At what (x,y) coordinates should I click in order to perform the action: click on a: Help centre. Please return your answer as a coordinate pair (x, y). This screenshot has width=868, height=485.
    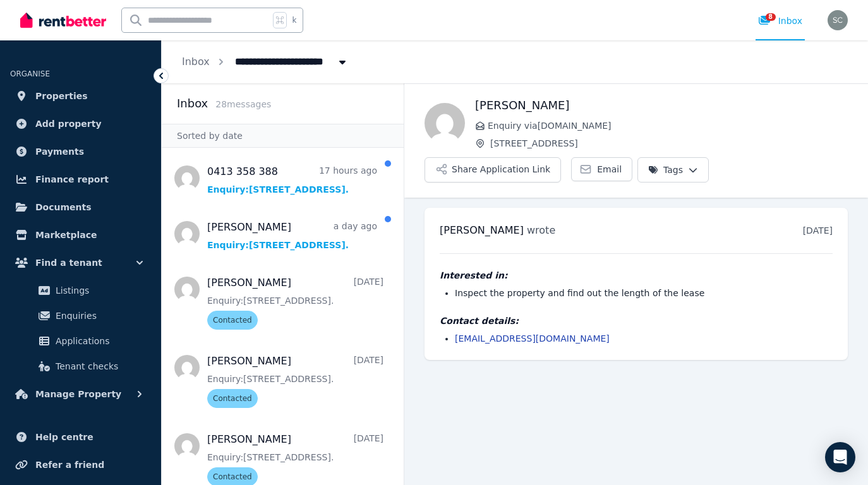
    Looking at the image, I should click on (80, 437).